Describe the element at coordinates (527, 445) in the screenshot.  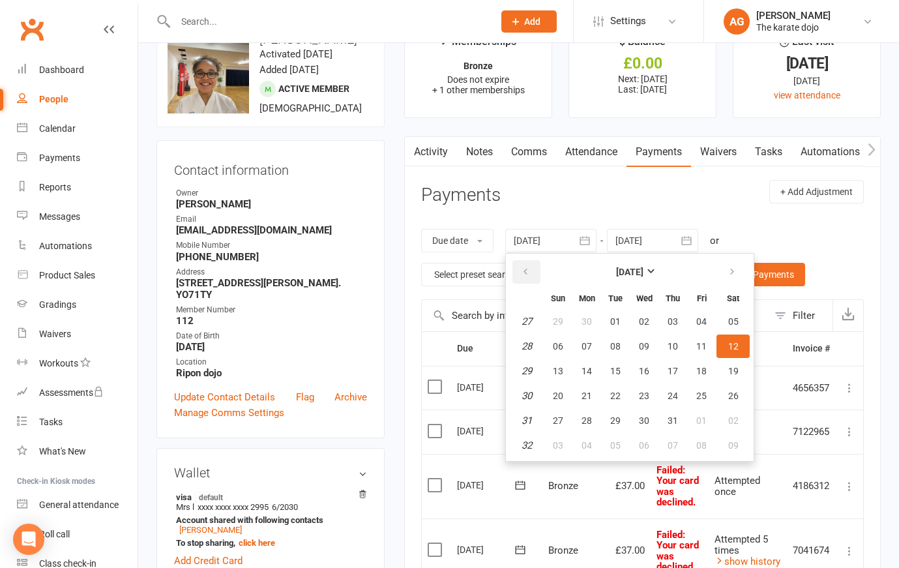
I see `em: 32` at that location.